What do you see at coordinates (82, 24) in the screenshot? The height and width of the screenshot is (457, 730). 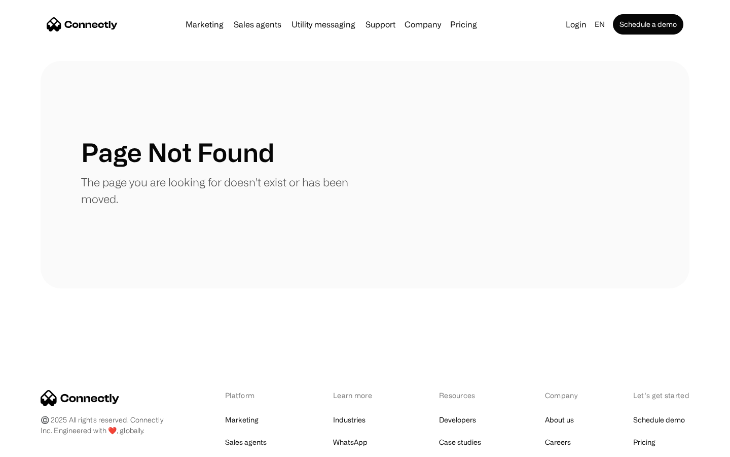 I see `a: home` at bounding box center [82, 24].